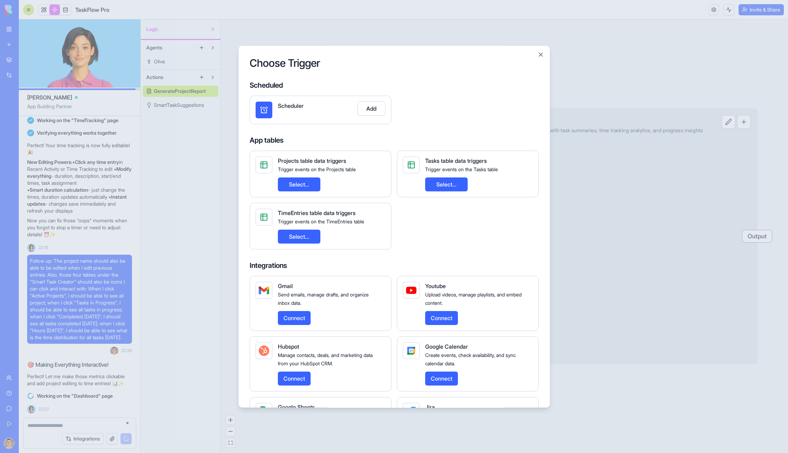  Describe the element at coordinates (446, 347) in the screenshot. I see `span: Google Calendar` at that location.